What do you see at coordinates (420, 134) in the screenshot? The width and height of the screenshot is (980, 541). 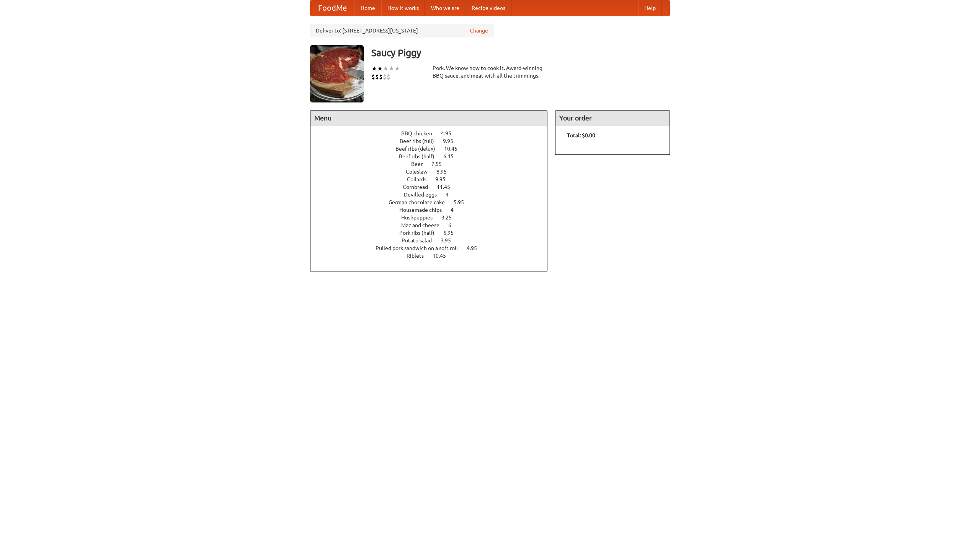 I see `span: BBQ chicken` at bounding box center [420, 134].